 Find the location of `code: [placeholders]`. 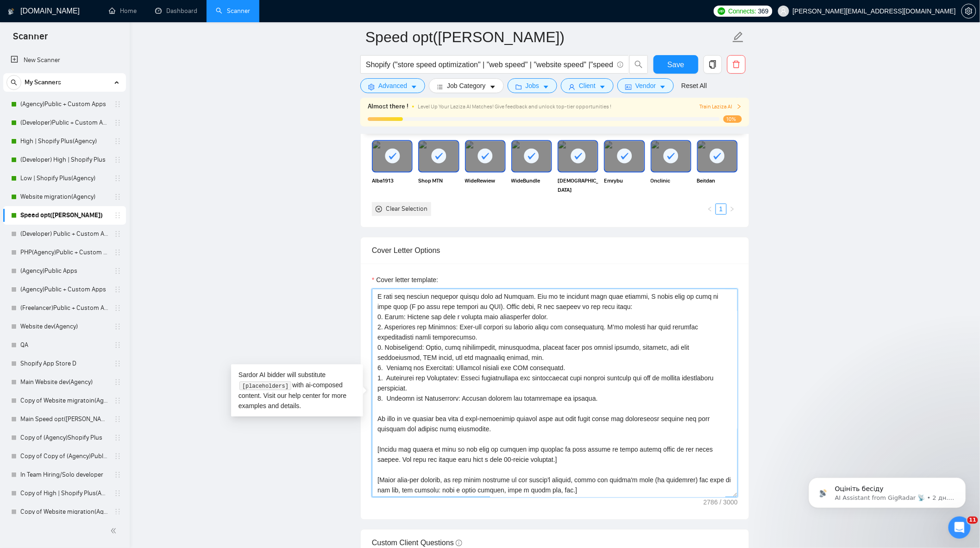

code: [placeholders] is located at coordinates (265, 386).